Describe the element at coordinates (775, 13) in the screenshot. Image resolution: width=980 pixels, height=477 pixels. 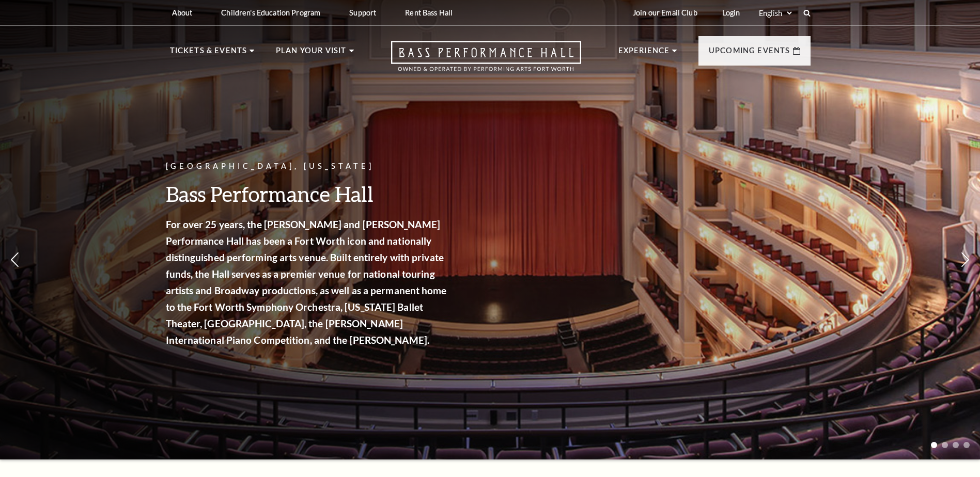
I see `select: Select:` at that location.